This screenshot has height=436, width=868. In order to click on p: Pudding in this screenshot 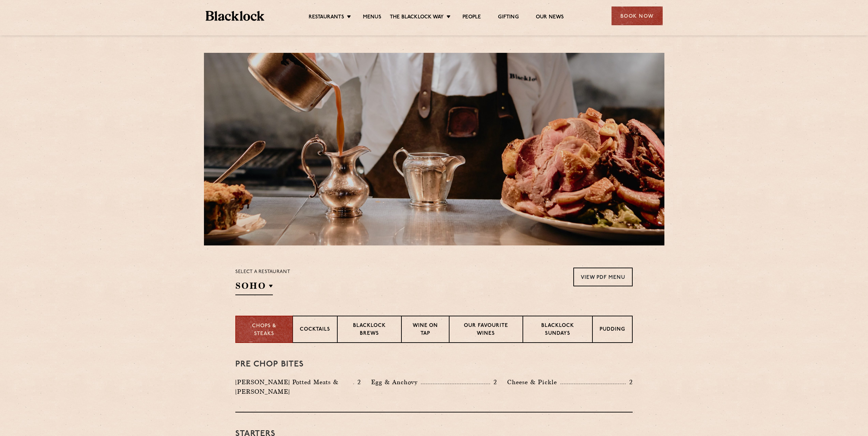, I will do `click(612, 330)`.